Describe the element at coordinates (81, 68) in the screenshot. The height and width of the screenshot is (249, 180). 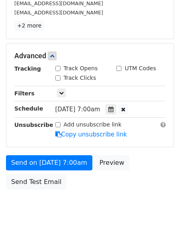
I see `label: Track Opens` at that location.